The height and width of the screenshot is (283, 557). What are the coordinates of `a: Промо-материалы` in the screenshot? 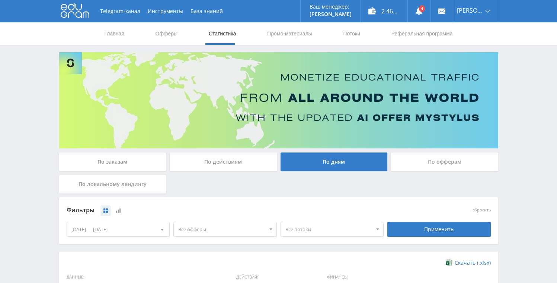 It's located at (290, 34).